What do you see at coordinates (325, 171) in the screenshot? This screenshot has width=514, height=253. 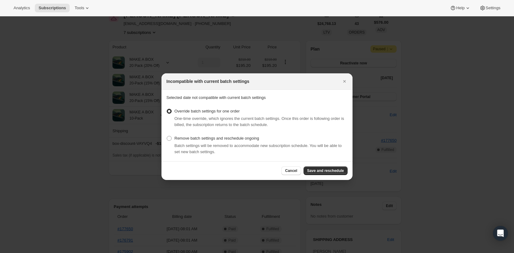 I see `span: Save and reschedule` at bounding box center [325, 171].